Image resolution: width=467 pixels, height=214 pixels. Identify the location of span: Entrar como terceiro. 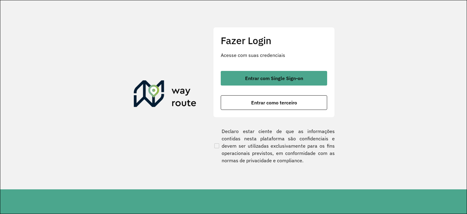
(274, 103).